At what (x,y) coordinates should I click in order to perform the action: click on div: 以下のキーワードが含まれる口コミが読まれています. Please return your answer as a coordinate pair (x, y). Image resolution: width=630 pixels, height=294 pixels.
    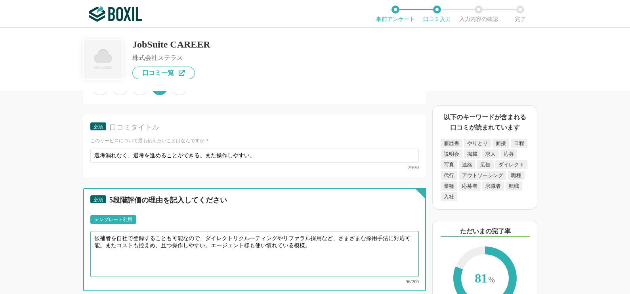
    Looking at the image, I should click on (485, 122).